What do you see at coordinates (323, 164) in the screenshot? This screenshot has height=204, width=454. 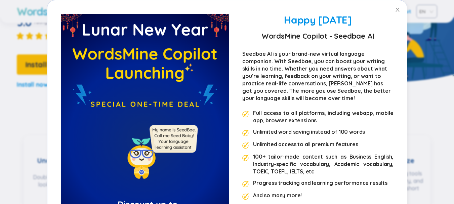 I see `div: 100+ tailor-made content such as Business English, Industry-specific vocabulary, Academic vocabul...` at bounding box center [323, 164].